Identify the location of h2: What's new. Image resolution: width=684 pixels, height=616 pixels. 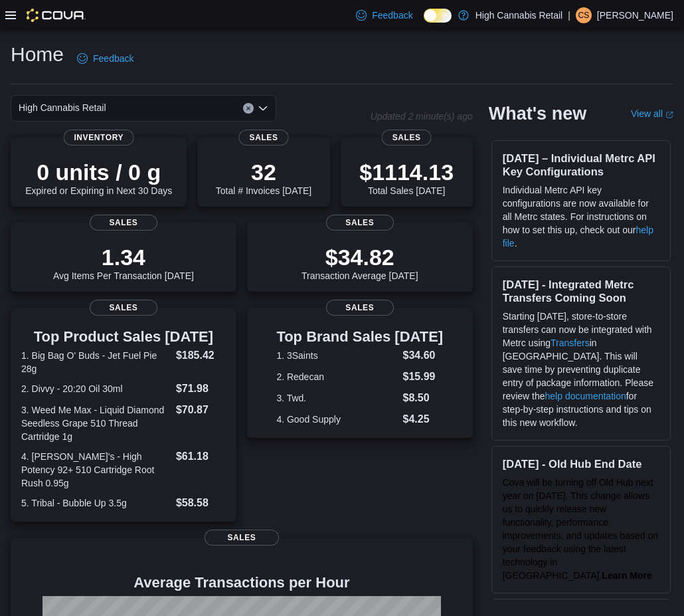
(537, 114).